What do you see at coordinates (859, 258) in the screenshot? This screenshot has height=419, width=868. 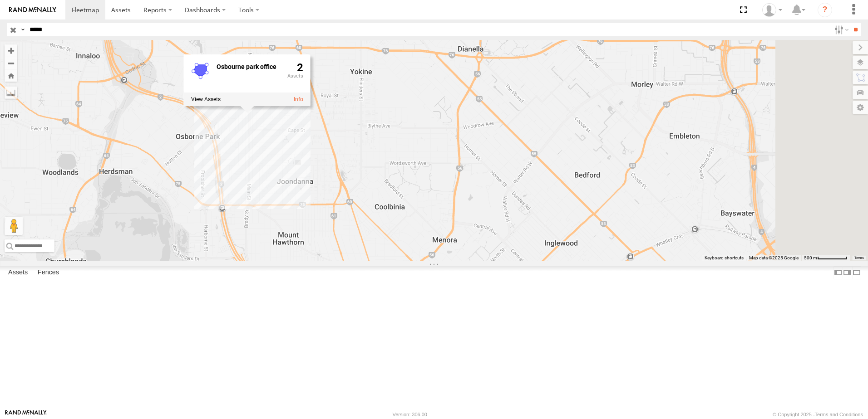 I see `a: Terms (opens in new tab)` at bounding box center [859, 258].